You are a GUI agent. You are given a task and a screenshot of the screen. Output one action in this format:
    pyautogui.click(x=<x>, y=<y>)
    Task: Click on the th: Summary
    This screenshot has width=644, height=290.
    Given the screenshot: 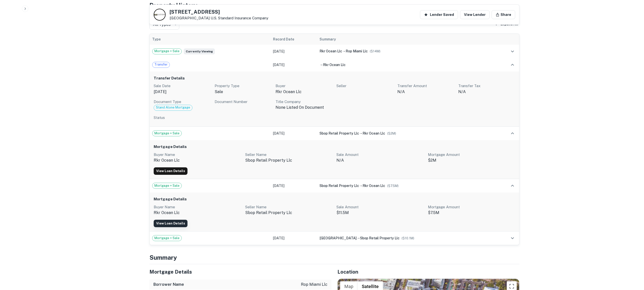 What is the action you would take?
    pyautogui.click(x=406, y=39)
    